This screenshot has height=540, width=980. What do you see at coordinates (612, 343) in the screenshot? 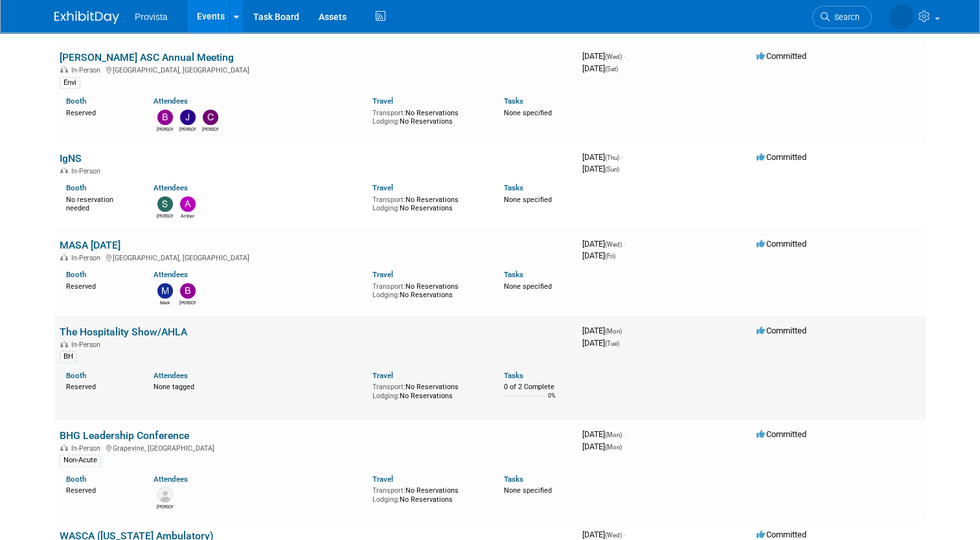
I see `span: (Tue)` at bounding box center [612, 343].